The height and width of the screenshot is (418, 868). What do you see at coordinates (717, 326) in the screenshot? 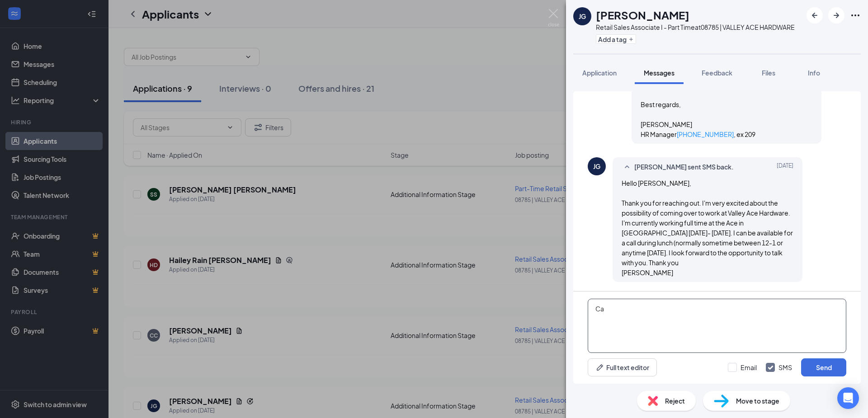
I see `textarea: Can you` at bounding box center [717, 326].